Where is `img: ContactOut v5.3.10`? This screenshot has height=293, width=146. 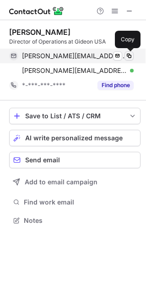
img: ContactOut v5.3.10 is located at coordinates (37, 11).